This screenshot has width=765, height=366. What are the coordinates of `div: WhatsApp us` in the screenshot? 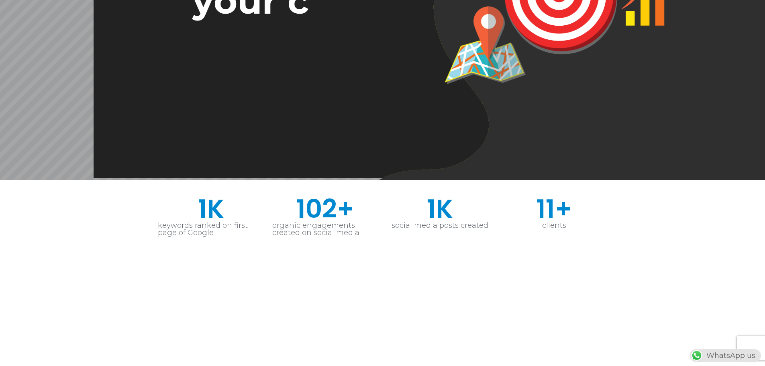 It's located at (726, 356).